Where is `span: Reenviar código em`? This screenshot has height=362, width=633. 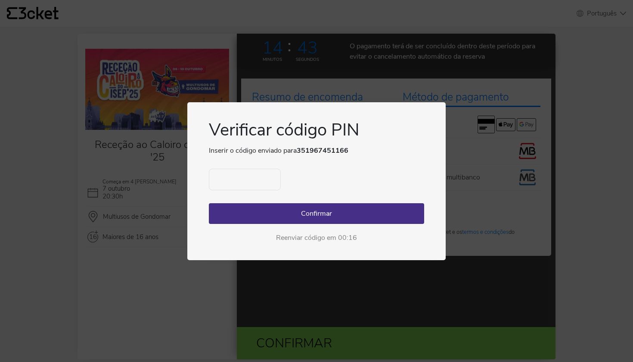
span: Reenviar código em is located at coordinates (306, 237).